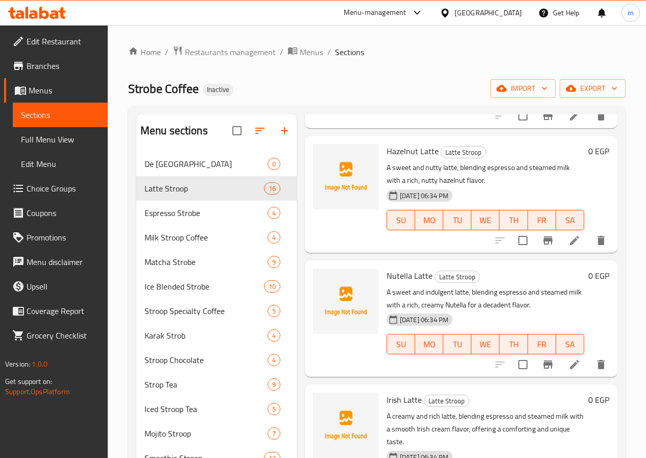  Describe the element at coordinates (206, 311) in the screenshot. I see `span: Stroop Specialty Coffee` at that location.